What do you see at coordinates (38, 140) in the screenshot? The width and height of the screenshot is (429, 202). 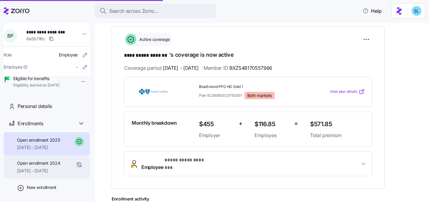 I see `span: Open enrollment 2025` at bounding box center [38, 140].